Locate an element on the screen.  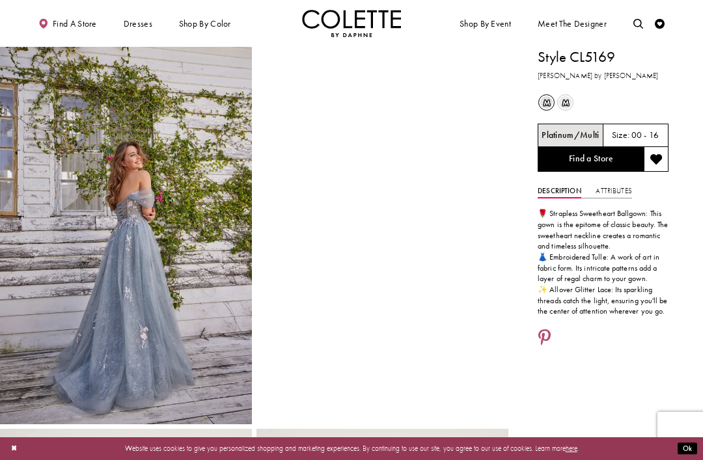
button: Add to wishlist is located at coordinates (656, 159).